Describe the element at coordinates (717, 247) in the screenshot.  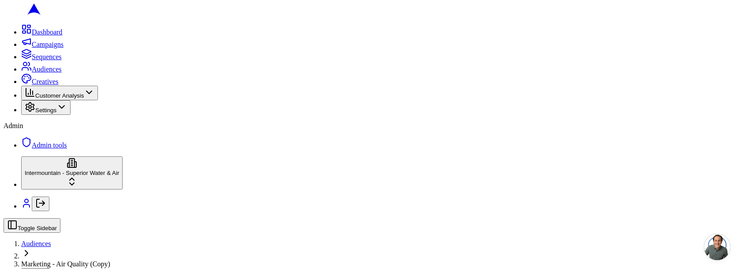
I see `div: Open chat` at that location.